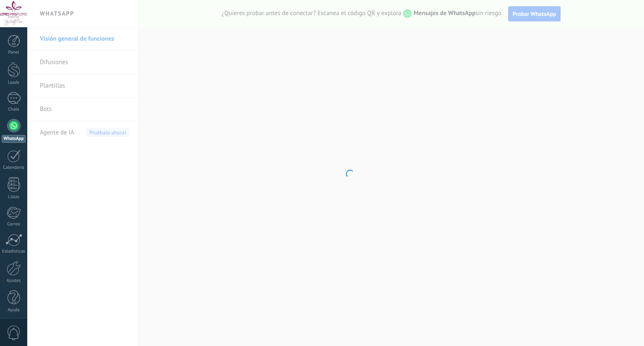 The height and width of the screenshot is (346, 644). What do you see at coordinates (14, 109) in the screenshot?
I see `div: Chats` at bounding box center [14, 109].